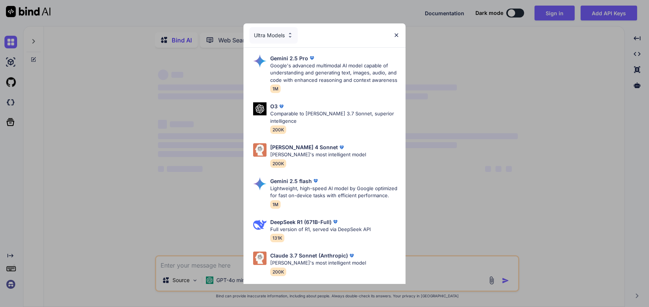  Describe the element at coordinates (335, 73) in the screenshot. I see `p: Google's advanced multimodal AI model capable of understanding and generating text, images, audio...` at that location.